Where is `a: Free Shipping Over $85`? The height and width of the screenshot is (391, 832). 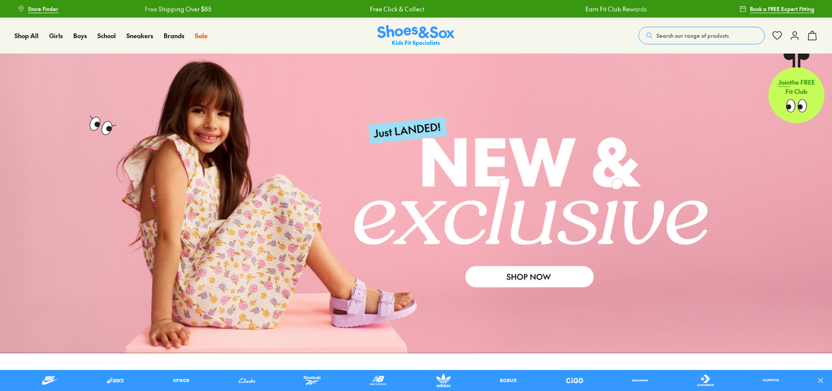 a: Free Shipping Over $85 is located at coordinates (173, 9).